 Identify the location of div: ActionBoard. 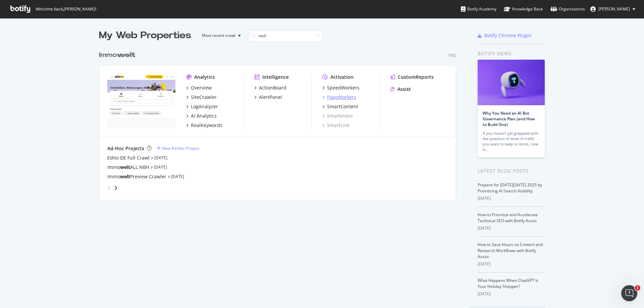
(273, 88).